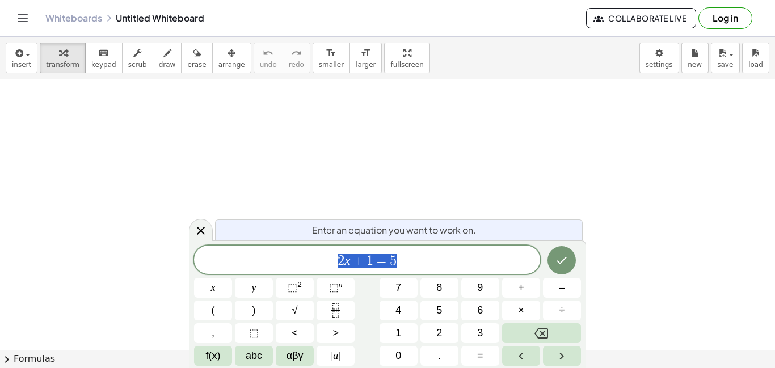 The image size is (775, 368). Describe the element at coordinates (398, 288) in the screenshot. I see `span: 7` at that location.